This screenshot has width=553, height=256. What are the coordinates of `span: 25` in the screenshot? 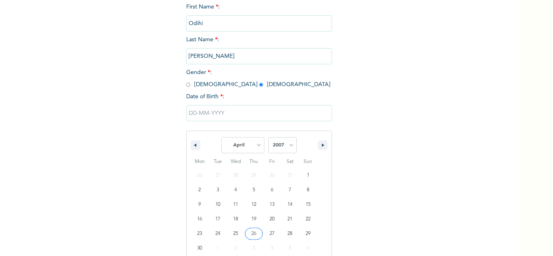 It's located at (235, 234).